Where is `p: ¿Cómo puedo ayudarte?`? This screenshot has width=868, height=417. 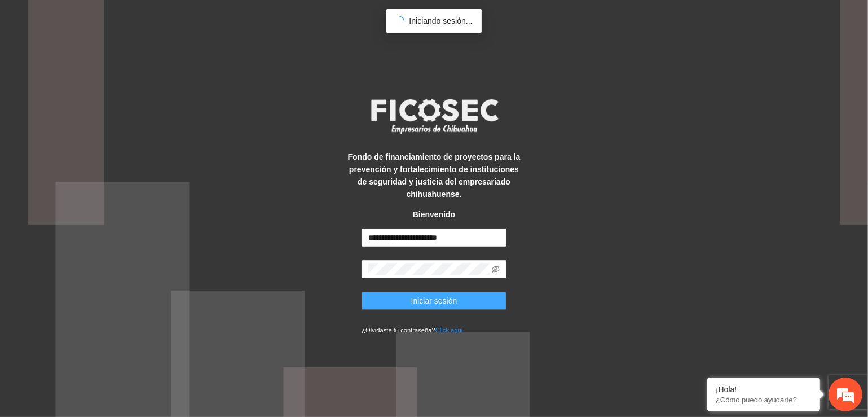 p: ¿Cómo puedo ayudarte? is located at coordinates (764, 400).